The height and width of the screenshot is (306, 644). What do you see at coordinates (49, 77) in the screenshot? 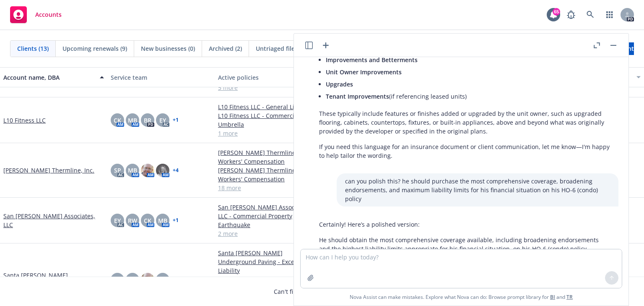
I see `div: Account name, DBA` at bounding box center [49, 77].